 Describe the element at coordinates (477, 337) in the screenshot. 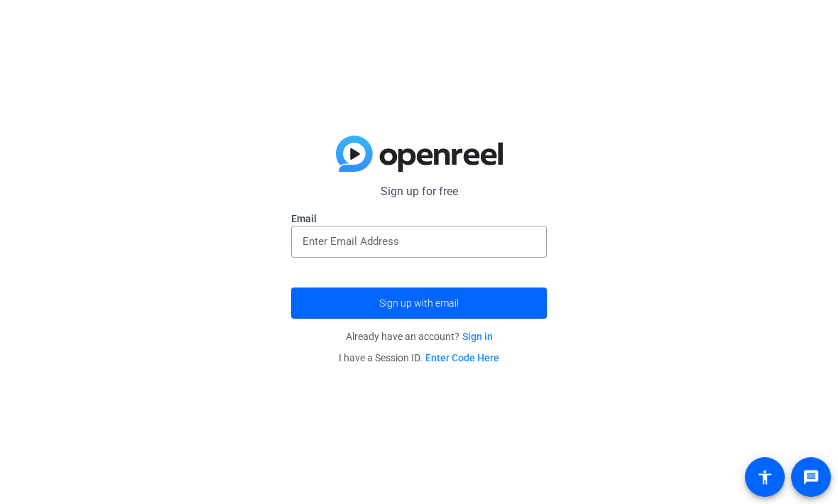

I see `a: Sign in` at that location.